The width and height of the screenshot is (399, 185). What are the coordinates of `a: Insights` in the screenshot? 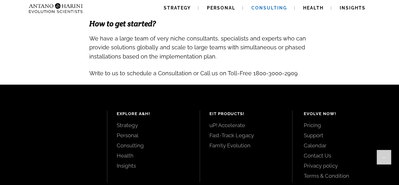 It's located at (153, 165).